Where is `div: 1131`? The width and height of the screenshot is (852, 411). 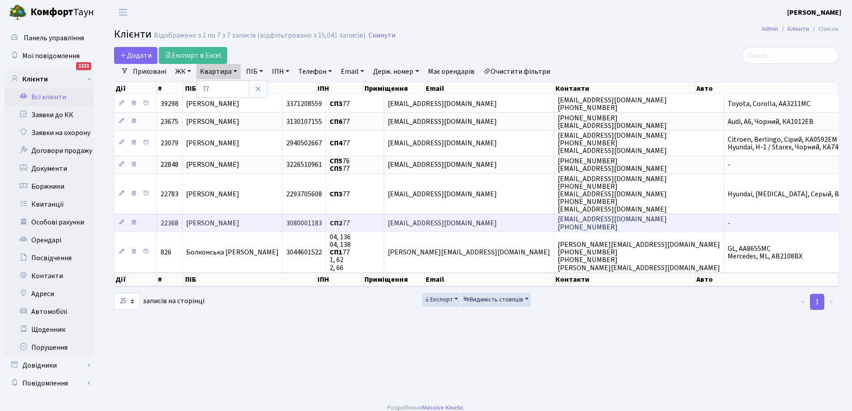 div: 1131 is located at coordinates (84, 66).